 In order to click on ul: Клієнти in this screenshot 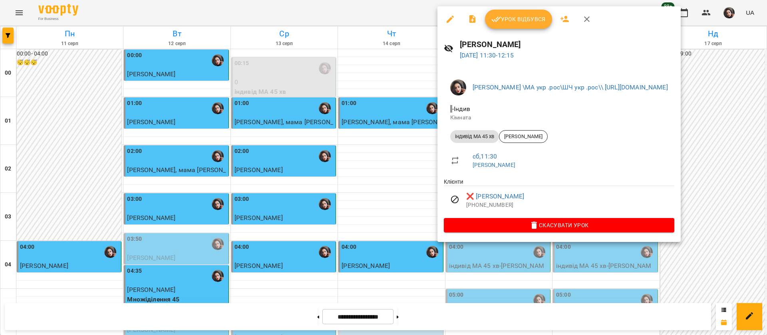, I will do `click(559, 198)`.